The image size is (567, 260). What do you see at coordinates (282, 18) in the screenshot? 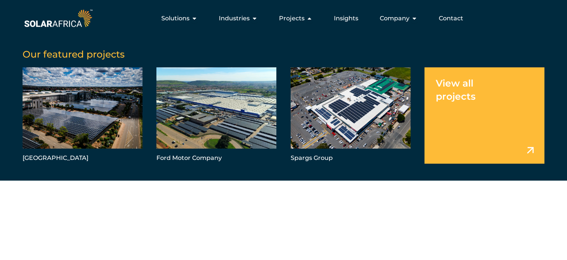
I see `div: Menu Toggle` at bounding box center [282, 18].